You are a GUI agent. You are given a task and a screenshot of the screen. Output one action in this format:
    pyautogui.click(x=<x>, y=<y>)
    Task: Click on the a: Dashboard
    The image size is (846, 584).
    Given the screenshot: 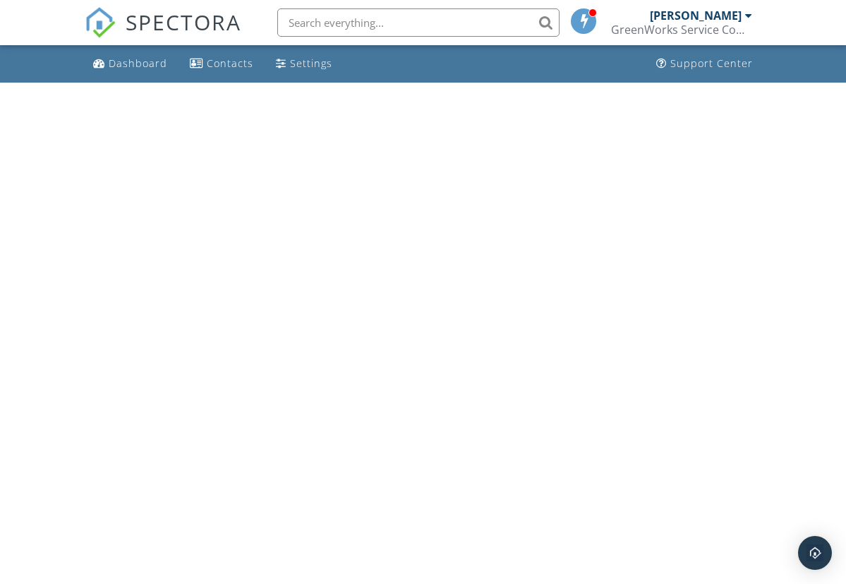 What is the action you would take?
    pyautogui.click(x=130, y=64)
    